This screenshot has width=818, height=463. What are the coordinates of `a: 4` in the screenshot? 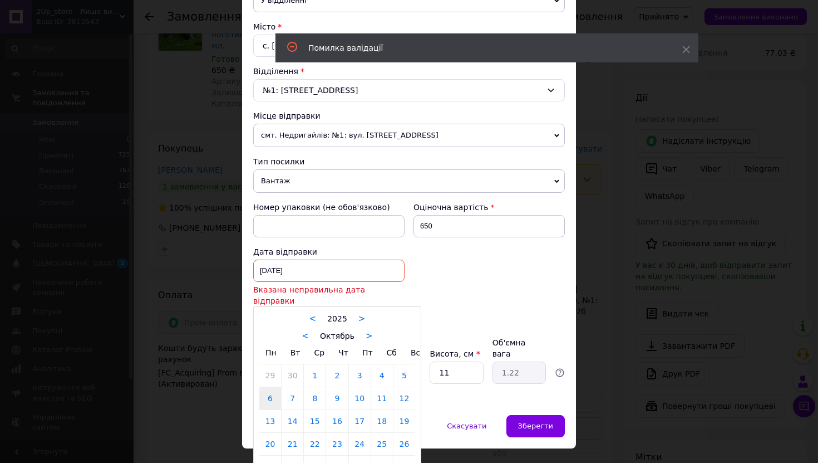 It's located at (382, 375).